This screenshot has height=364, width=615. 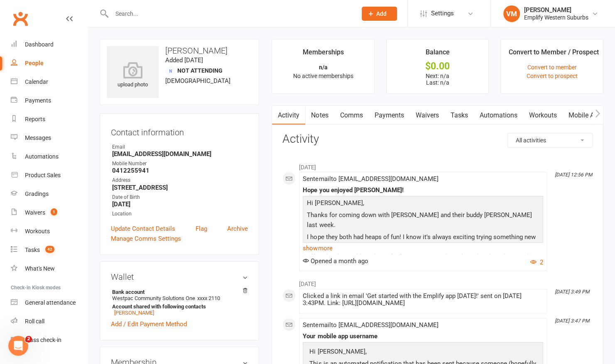 I want to click on a: What's New, so click(x=49, y=268).